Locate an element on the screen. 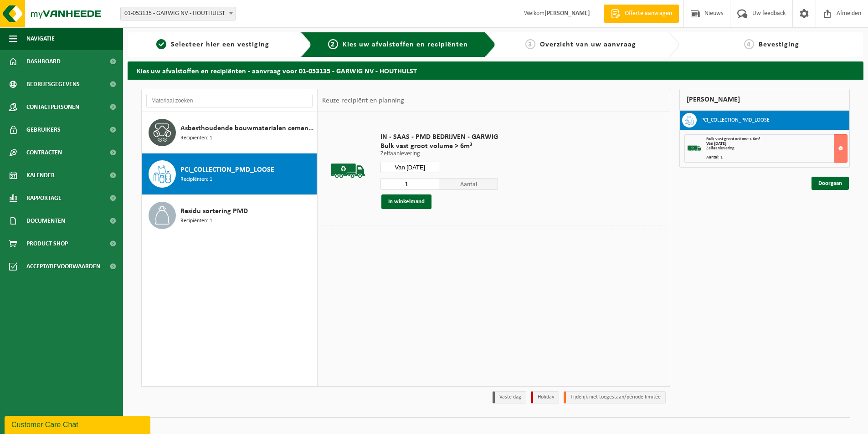  span: Overzicht van uw aanvraag is located at coordinates (588, 45).